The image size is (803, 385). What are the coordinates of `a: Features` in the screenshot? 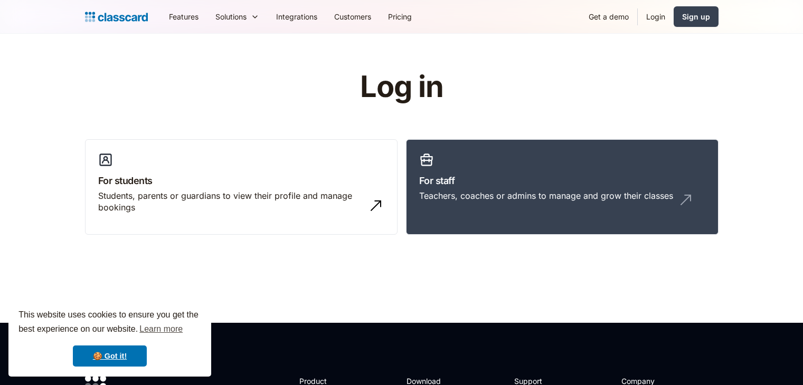 It's located at (184, 16).